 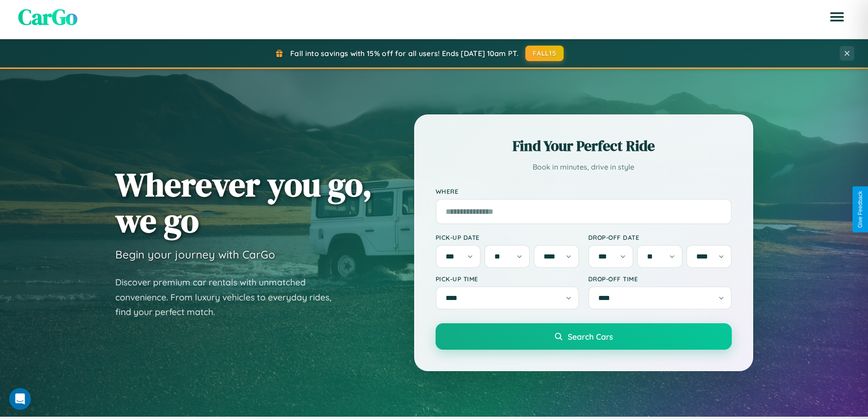 I want to click on button: Open menu, so click(x=837, y=17).